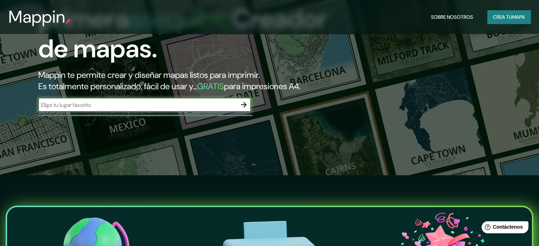 The image size is (539, 246). I want to click on font: Mappin, so click(37, 17).